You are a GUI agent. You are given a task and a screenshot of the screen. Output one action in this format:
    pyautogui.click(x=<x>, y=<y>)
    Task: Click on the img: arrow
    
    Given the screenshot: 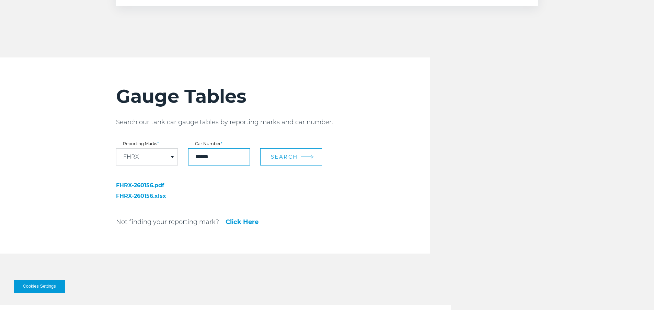 What is the action you would take?
    pyautogui.click(x=312, y=156)
    